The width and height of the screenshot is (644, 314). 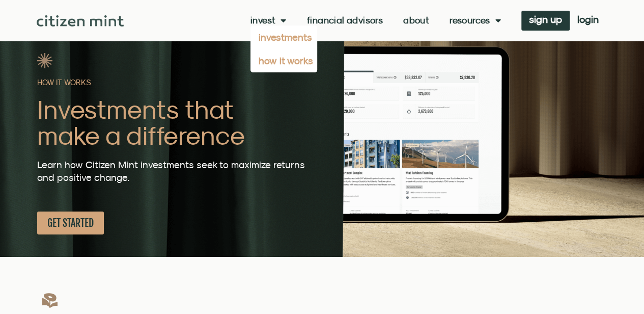 What do you see at coordinates (283, 37) in the screenshot?
I see `a: investments` at bounding box center [283, 37].